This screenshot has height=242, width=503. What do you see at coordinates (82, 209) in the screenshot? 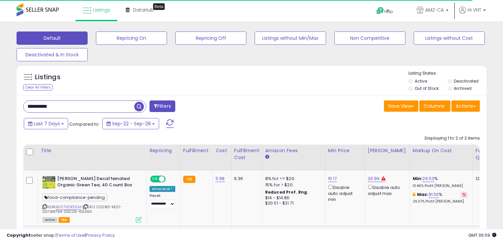
I see `span: | SKU: C0280-KE01-00788794-DSC26-G0390` at bounding box center [82, 209].